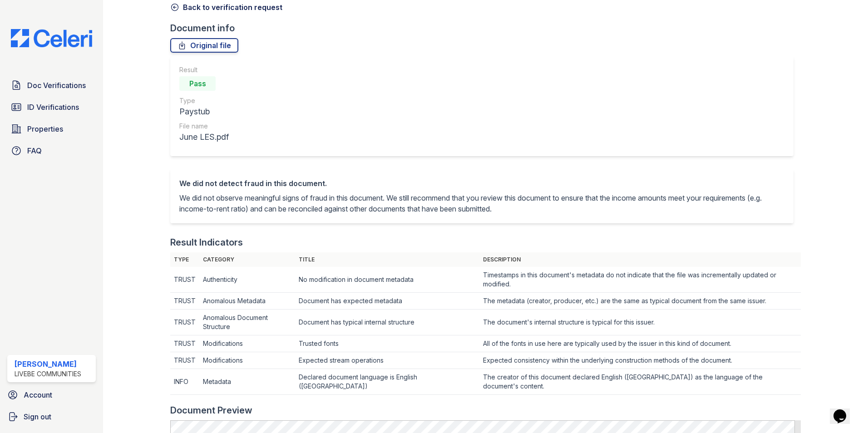 The width and height of the screenshot is (868, 433). I want to click on div: Result Indicators, so click(207, 242).